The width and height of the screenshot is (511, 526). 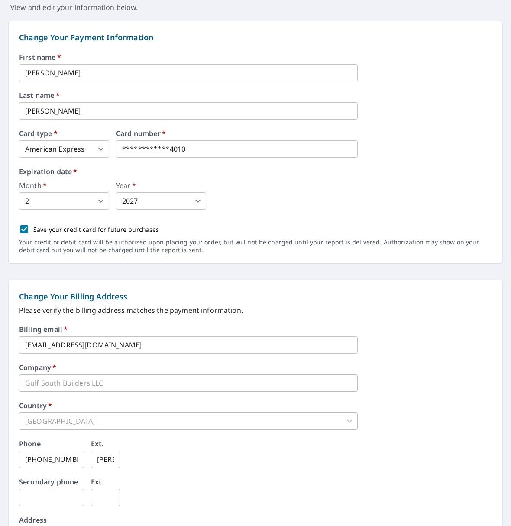 I want to click on label: Secondary phone, so click(x=49, y=482).